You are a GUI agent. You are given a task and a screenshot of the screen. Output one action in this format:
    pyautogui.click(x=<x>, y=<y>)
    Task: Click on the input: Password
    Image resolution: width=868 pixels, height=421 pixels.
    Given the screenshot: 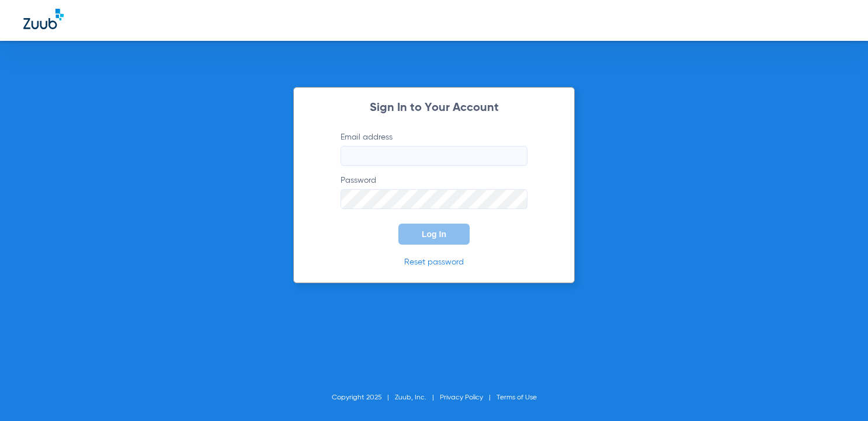 What is the action you would take?
    pyautogui.click(x=434, y=199)
    